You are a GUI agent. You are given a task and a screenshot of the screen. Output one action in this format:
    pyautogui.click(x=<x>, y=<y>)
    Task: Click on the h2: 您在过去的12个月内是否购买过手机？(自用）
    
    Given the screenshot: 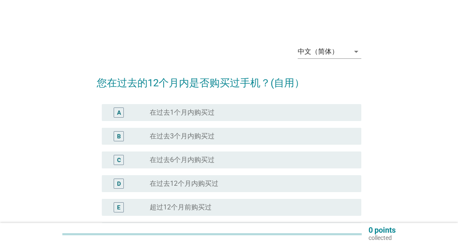 What is the action you would take?
    pyautogui.click(x=229, y=79)
    